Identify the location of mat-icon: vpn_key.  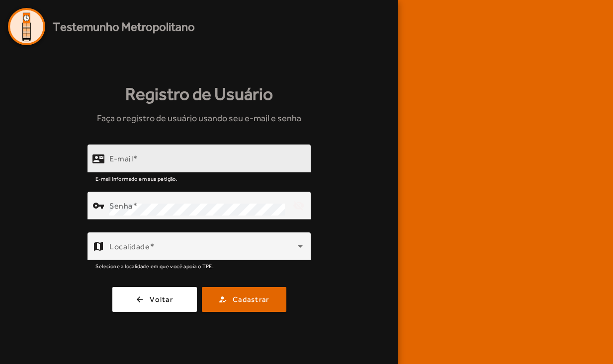
(98, 205).